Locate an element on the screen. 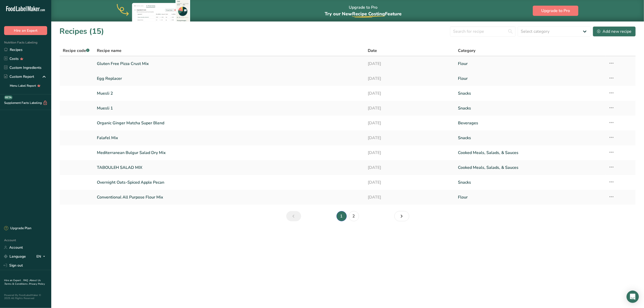  span: Upgrade to Pro is located at coordinates (556, 11).